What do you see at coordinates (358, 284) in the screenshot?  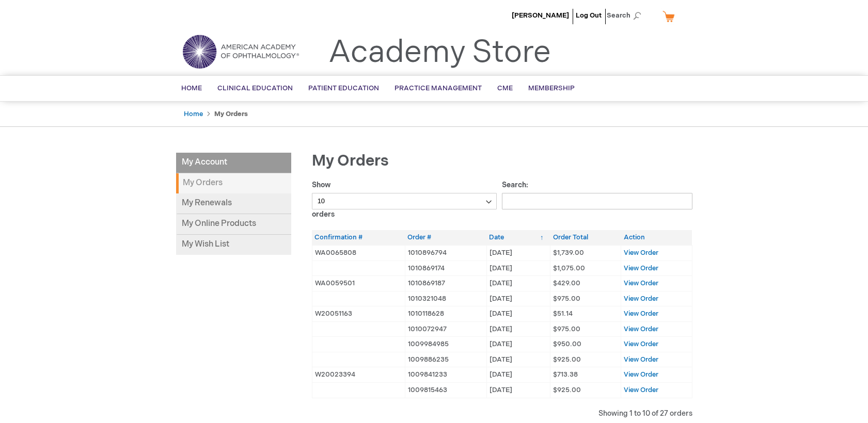 I see `td: WA0059501` at bounding box center [358, 284].